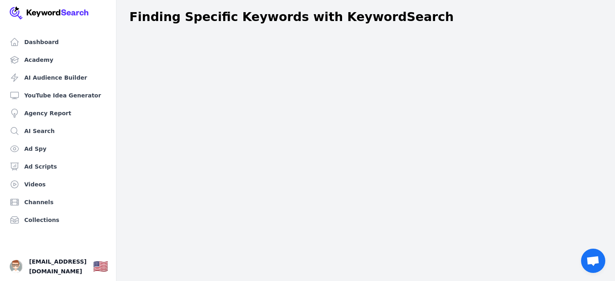 This screenshot has height=281, width=615. What do you see at coordinates (58, 131) in the screenshot?
I see `a: AI Search` at bounding box center [58, 131].